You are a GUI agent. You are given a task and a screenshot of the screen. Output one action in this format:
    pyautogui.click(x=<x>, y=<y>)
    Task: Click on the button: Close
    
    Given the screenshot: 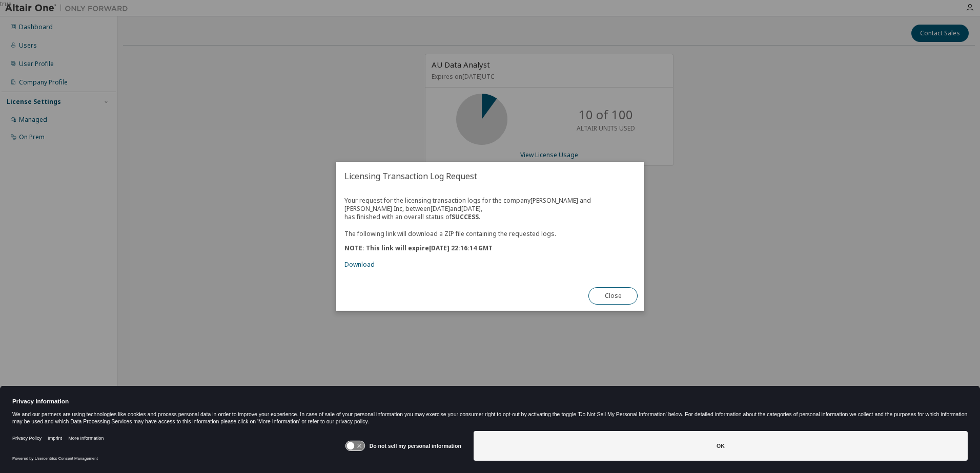 What is the action you would take?
    pyautogui.click(x=613, y=297)
    